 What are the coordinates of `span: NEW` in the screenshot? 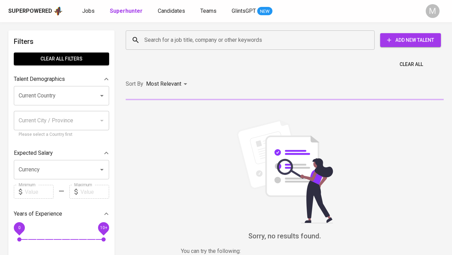 It's located at (265, 11).